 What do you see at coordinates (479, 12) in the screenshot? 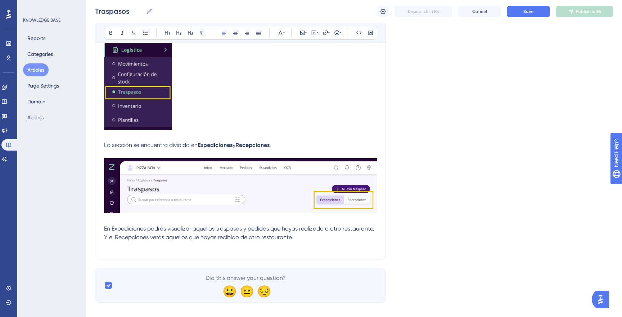
I see `button: Cancel` at bounding box center [479, 12].